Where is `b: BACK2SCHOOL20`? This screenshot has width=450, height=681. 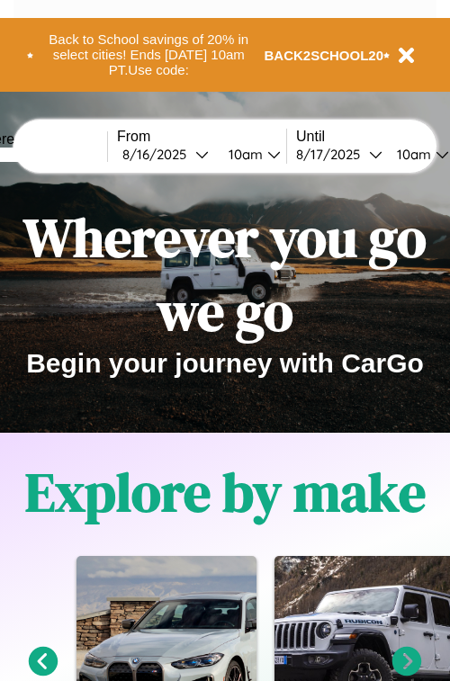
b: BACK2SCHOOL20 is located at coordinates (324, 55).